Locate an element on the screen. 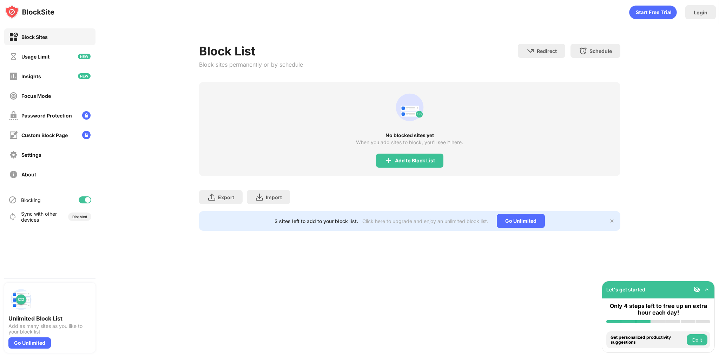 This screenshot has width=719, height=357. div: Unlimited Block List is located at coordinates (50, 319).